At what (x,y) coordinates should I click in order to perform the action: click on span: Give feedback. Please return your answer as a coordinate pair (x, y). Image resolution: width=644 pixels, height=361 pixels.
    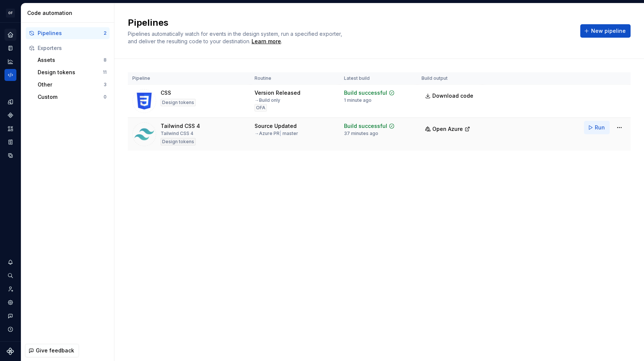
    Looking at the image, I should click on (55, 351).